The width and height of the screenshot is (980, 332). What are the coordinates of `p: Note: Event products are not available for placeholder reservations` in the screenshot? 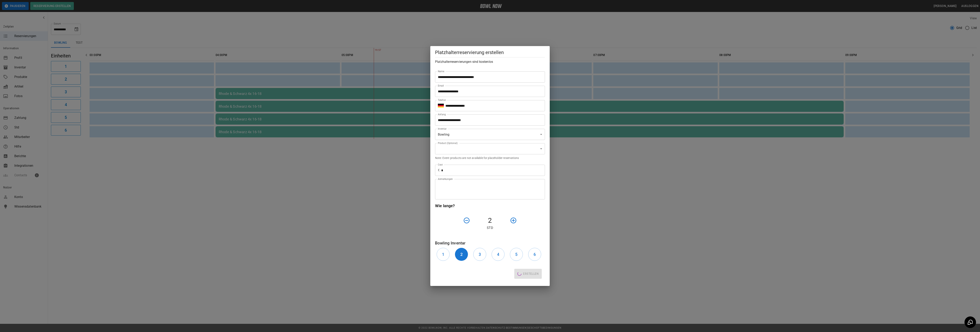 It's located at (490, 158).